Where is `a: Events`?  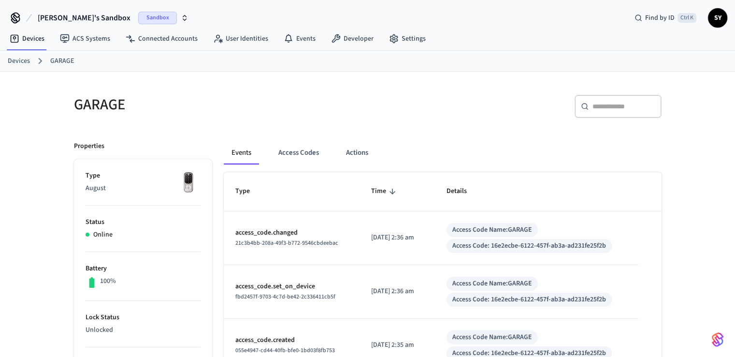
a: Events is located at coordinates (300, 39).